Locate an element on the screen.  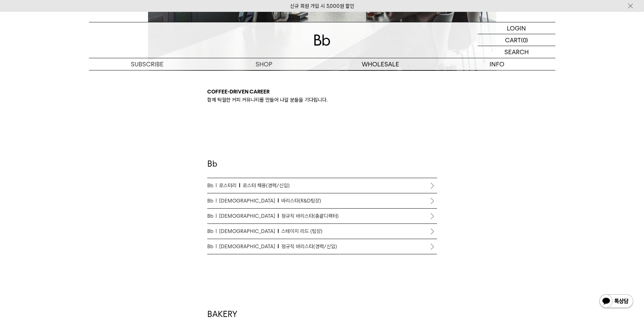
p: WHOLESALE is located at coordinates (380, 64).